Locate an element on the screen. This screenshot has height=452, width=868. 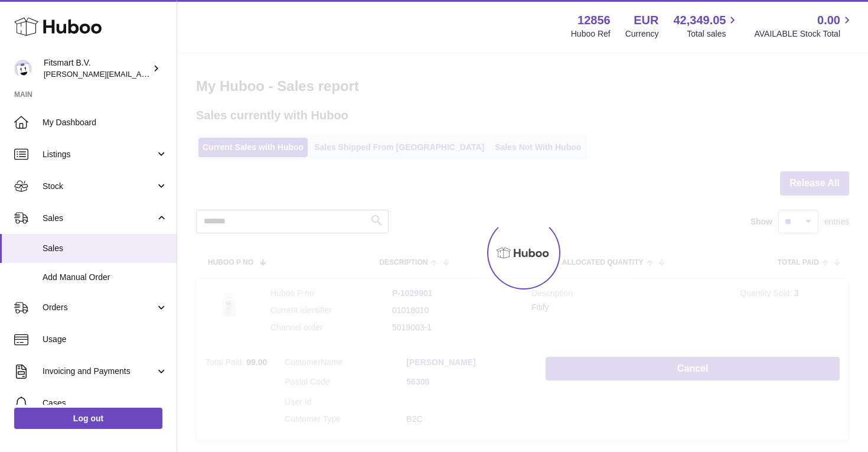
strong: EUR is located at coordinates (646, 20).